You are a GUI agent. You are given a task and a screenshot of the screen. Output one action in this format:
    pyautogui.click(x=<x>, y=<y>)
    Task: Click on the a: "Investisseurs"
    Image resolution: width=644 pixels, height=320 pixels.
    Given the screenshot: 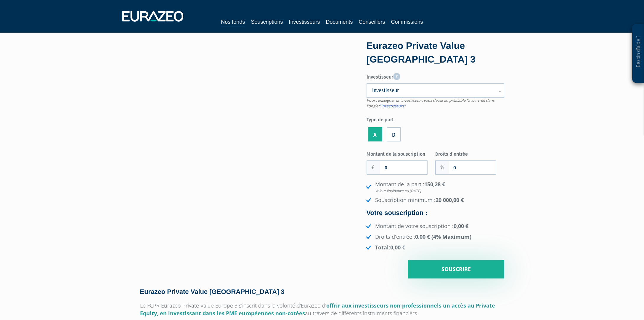 What is the action you would take?
    pyautogui.click(x=393, y=106)
    